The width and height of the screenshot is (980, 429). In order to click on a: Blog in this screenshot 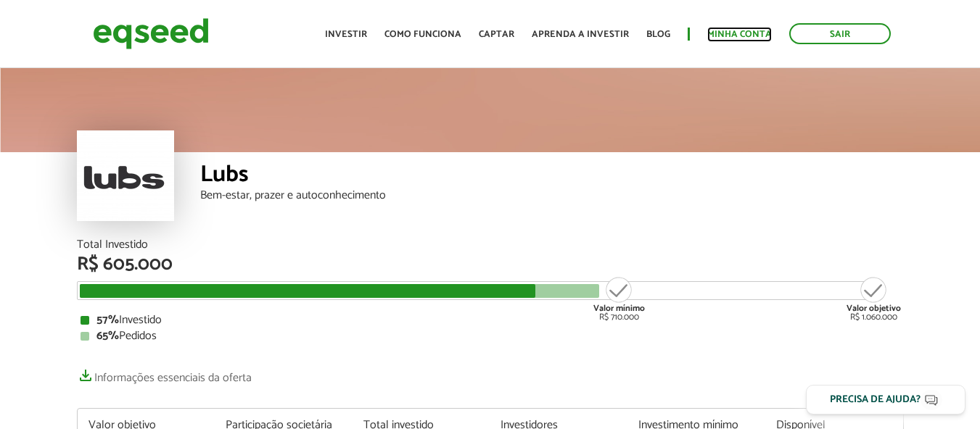, I will do `click(658, 34)`.